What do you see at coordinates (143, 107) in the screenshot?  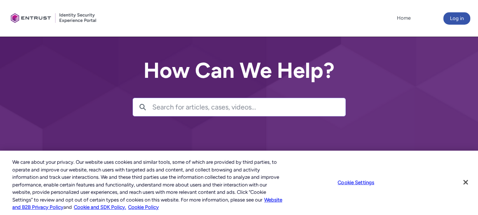 I see `button: Search` at bounding box center [143, 107].